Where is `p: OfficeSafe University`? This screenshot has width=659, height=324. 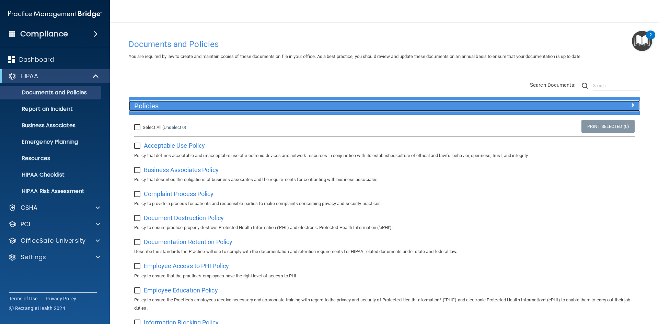 p: OfficeSafe University is located at coordinates (53, 241).